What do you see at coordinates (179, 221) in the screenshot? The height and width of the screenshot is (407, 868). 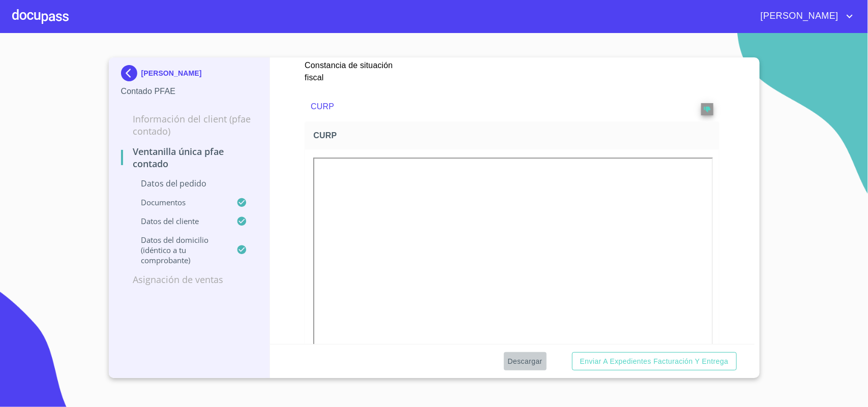 I see `p: Datos del cliente` at bounding box center [179, 221].